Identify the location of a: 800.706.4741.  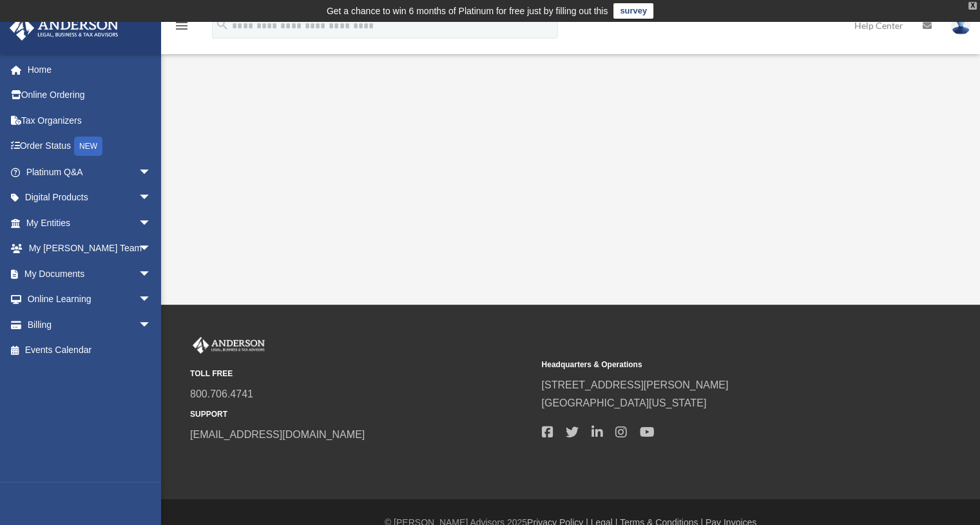
(222, 393).